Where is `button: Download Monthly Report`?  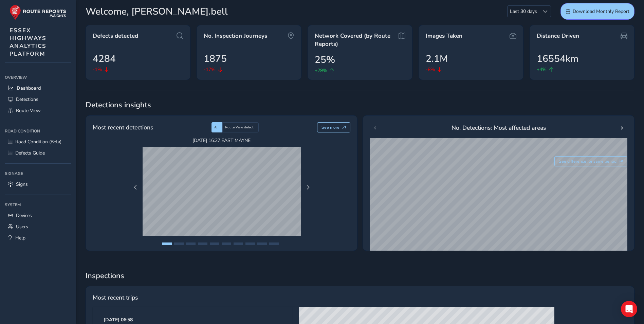
button: Download Monthly Report is located at coordinates (598, 11).